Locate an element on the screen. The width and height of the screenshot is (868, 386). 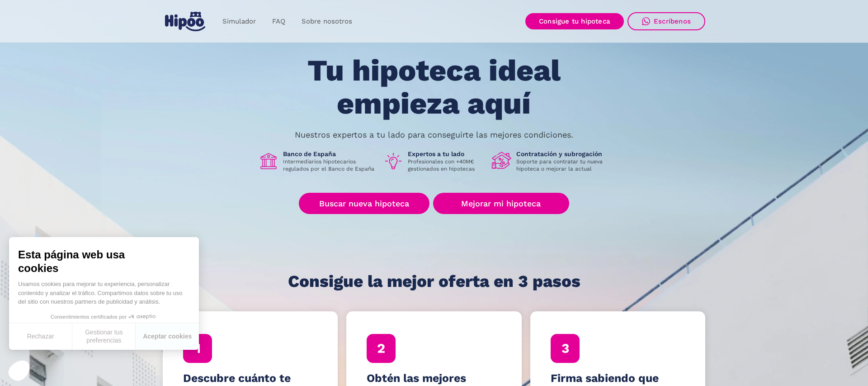
p: Nuestros expertos a tu lado para conseguirte las mejores condiciones. is located at coordinates (434, 135).